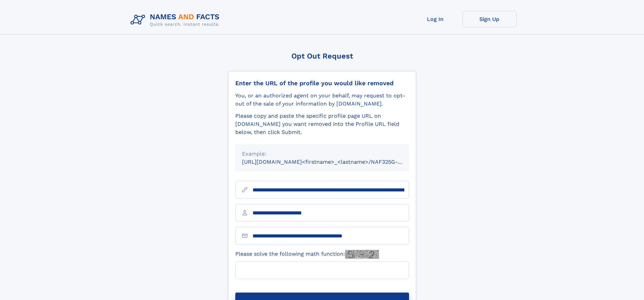 The width and height of the screenshot is (644, 300). I want to click on div: Opt Out Request, so click(322, 56).